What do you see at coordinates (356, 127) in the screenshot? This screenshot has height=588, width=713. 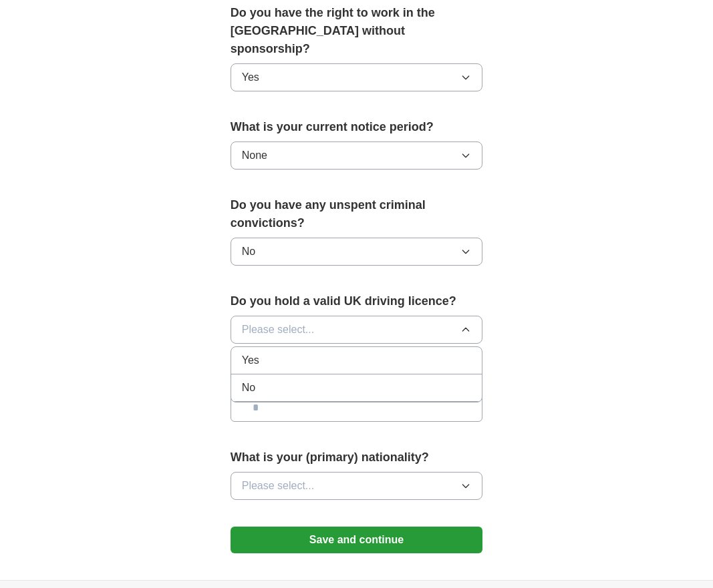 I see `label: What is your current notice period?` at bounding box center [356, 127].